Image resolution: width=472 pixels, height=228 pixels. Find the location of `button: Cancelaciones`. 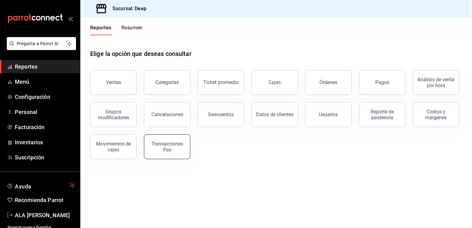

button: Cancelaciones is located at coordinates (167, 115).